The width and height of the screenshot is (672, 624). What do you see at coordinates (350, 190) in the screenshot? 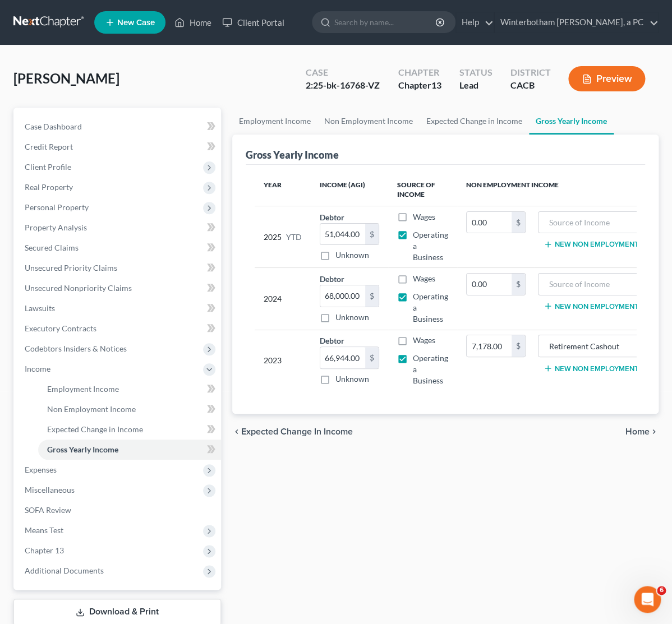
I see `th: Income (AGI)` at bounding box center [350, 190].